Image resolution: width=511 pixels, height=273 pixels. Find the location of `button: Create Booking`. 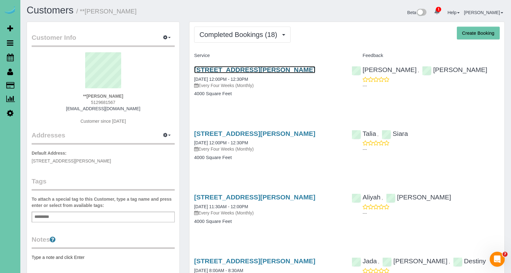

button: Create Booking is located at coordinates (479, 33).